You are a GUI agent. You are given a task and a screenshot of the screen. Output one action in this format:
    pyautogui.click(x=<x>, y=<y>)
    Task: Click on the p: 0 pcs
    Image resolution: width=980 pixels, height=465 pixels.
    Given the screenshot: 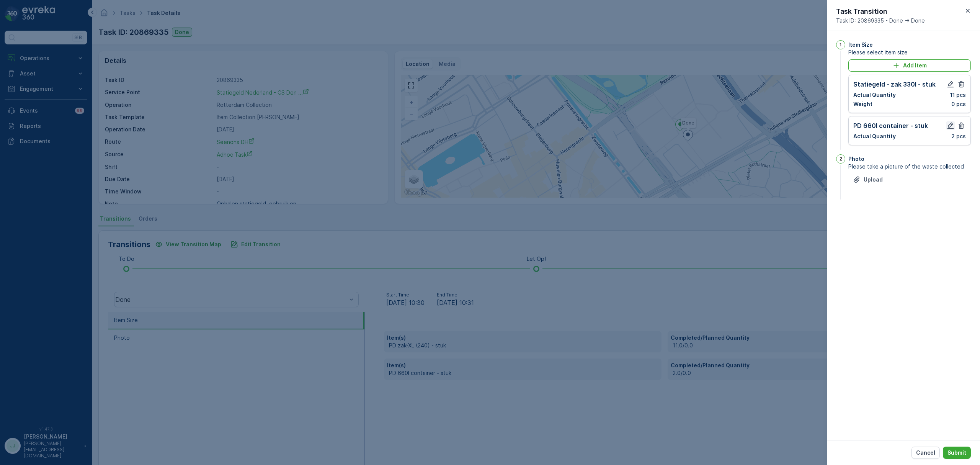 What is the action you would take?
    pyautogui.click(x=958, y=104)
    